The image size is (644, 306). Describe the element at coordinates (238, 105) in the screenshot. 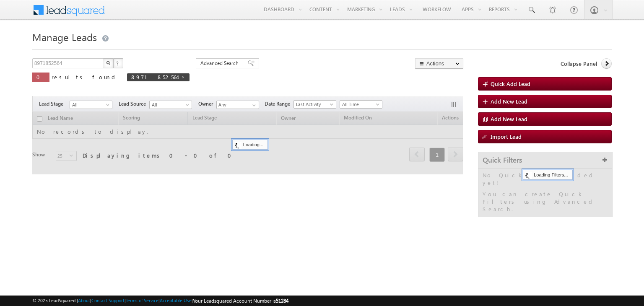

I see `input: Type to Search` at that location.